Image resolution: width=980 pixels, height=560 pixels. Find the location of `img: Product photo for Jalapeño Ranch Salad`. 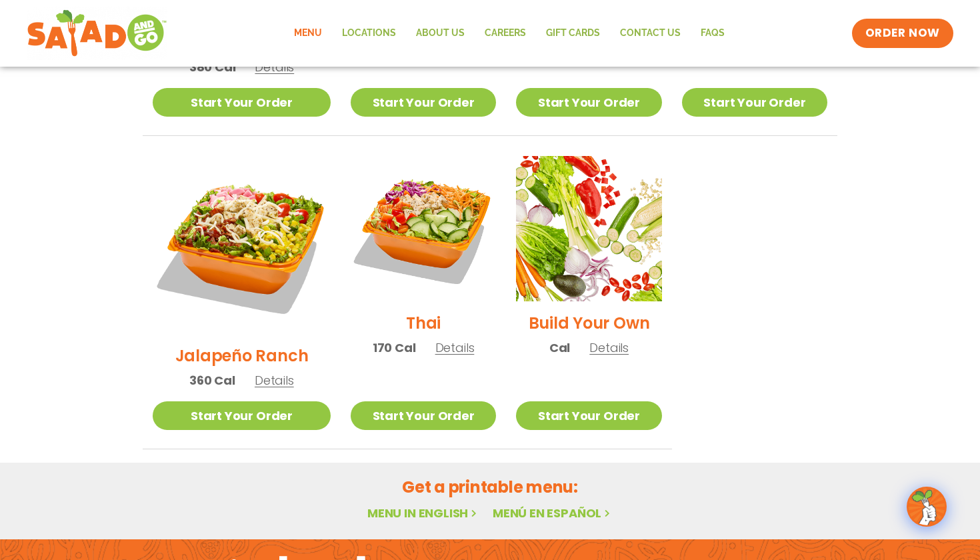

img: Product photo for Jalapeño Ranch Salad is located at coordinates (242, 244).